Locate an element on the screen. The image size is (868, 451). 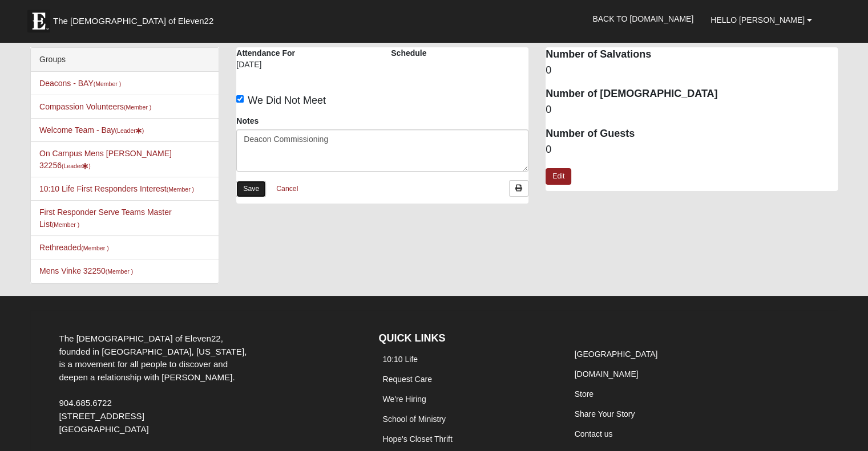
a: Share Your Story is located at coordinates (605, 414).